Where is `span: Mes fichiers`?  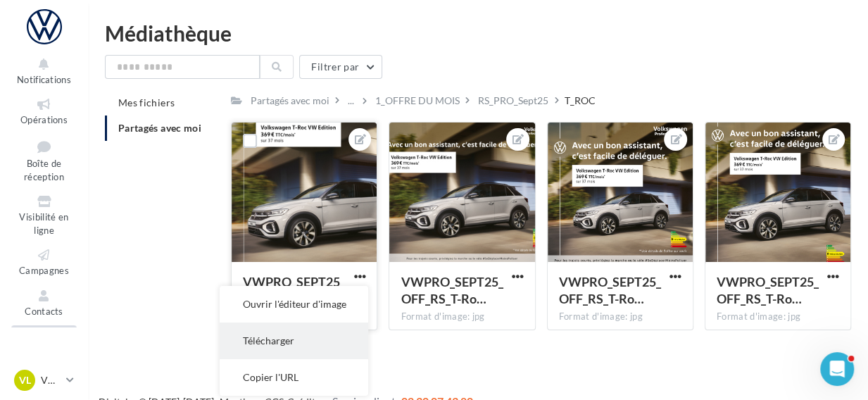 span: Mes fichiers is located at coordinates (146, 102).